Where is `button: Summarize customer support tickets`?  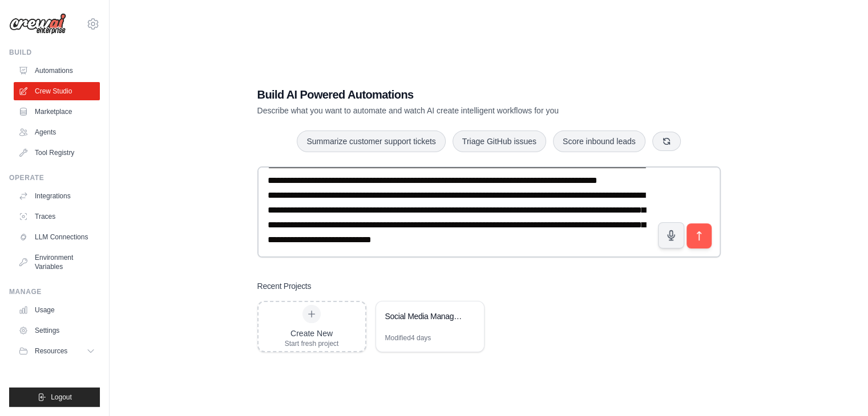 button: Summarize customer support tickets is located at coordinates (370, 141).